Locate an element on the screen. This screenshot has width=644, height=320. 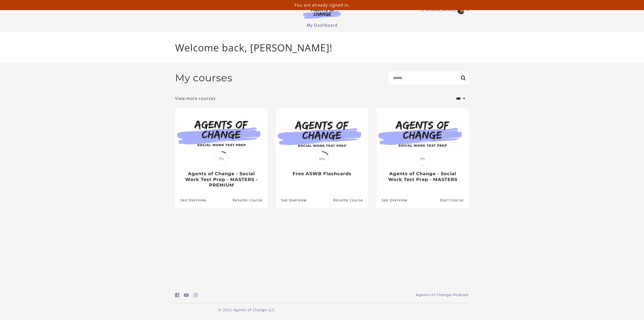
a: Agents of Change Podcast is located at coordinates (442, 295).